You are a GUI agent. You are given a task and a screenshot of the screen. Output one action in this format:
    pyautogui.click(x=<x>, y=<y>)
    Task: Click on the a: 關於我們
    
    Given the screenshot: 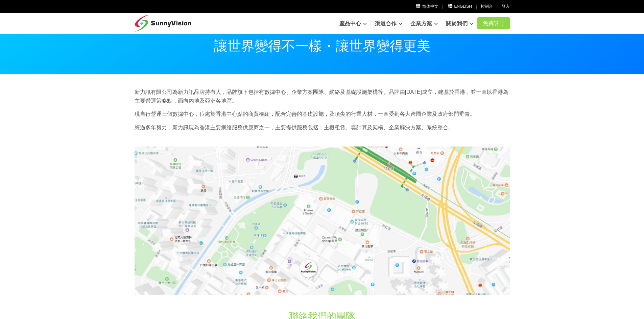 What is the action you would take?
    pyautogui.click(x=459, y=24)
    